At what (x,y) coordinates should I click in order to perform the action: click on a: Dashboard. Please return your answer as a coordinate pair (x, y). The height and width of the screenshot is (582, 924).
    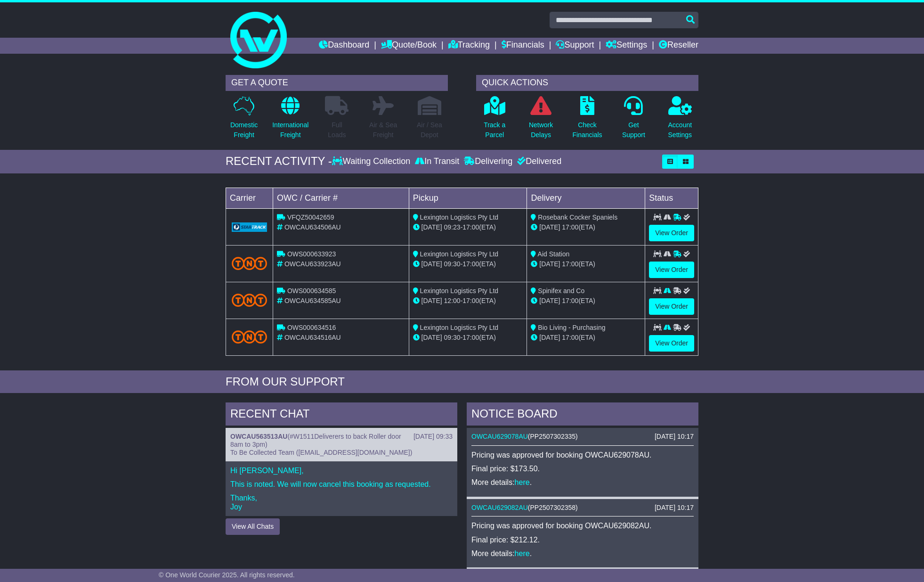
    Looking at the image, I should click on (344, 45).